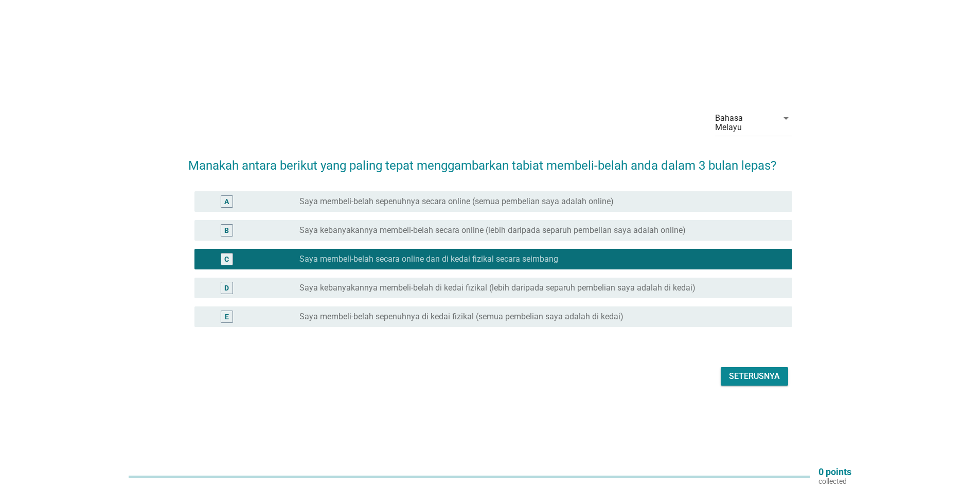 The width and height of the screenshot is (980, 490). What do you see at coordinates (227, 317) in the screenshot?
I see `div: E` at bounding box center [227, 317].